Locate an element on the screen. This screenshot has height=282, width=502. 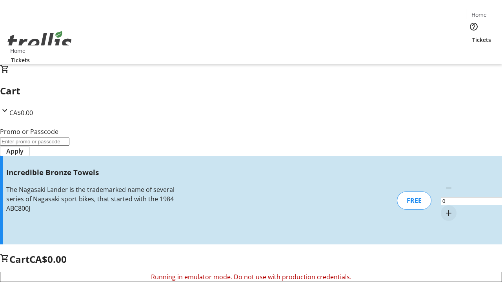
div: FREE is located at coordinates (414, 201).